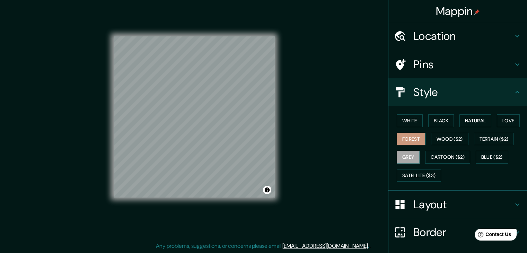  What do you see at coordinates (449, 139) in the screenshot?
I see `button: Wood ($2)` at bounding box center [449, 139].